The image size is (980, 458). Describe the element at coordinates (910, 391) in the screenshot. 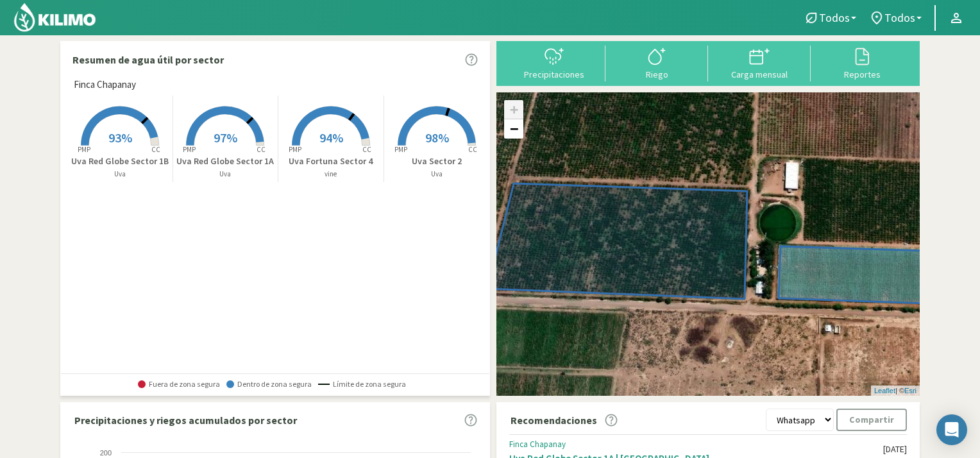

I see `a: Esri` at that location.